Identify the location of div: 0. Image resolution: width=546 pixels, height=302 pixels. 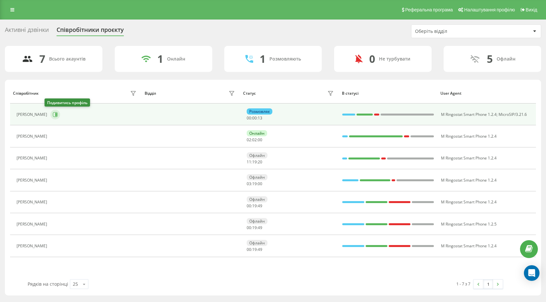
(372, 59).